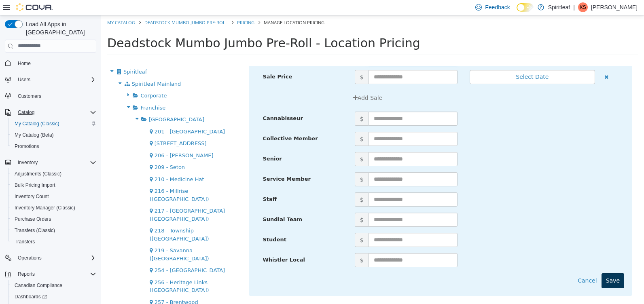  I want to click on button: Transfers, so click(54, 242).